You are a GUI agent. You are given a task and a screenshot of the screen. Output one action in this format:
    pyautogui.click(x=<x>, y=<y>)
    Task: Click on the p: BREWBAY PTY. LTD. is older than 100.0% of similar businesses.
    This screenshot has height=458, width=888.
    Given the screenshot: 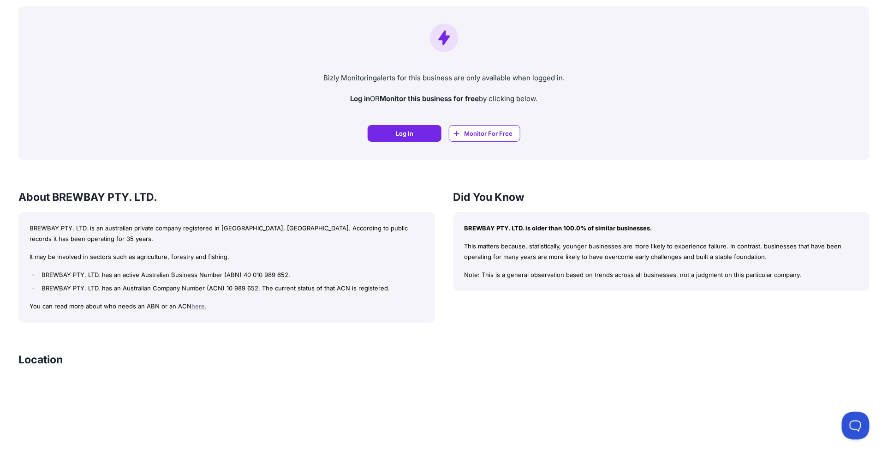 What is the action you would take?
    pyautogui.click(x=662, y=228)
    